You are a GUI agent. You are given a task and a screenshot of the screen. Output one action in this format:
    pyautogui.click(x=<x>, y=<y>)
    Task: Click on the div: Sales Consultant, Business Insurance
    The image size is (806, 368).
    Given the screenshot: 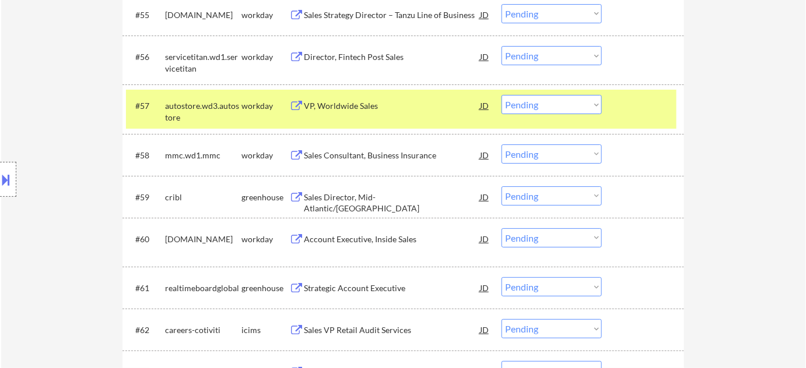 What is the action you would take?
    pyautogui.click(x=392, y=156)
    